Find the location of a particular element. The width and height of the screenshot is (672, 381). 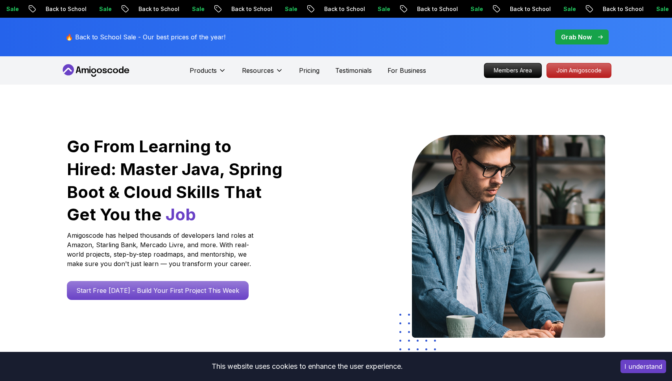

a: Pricing is located at coordinates (309, 70).